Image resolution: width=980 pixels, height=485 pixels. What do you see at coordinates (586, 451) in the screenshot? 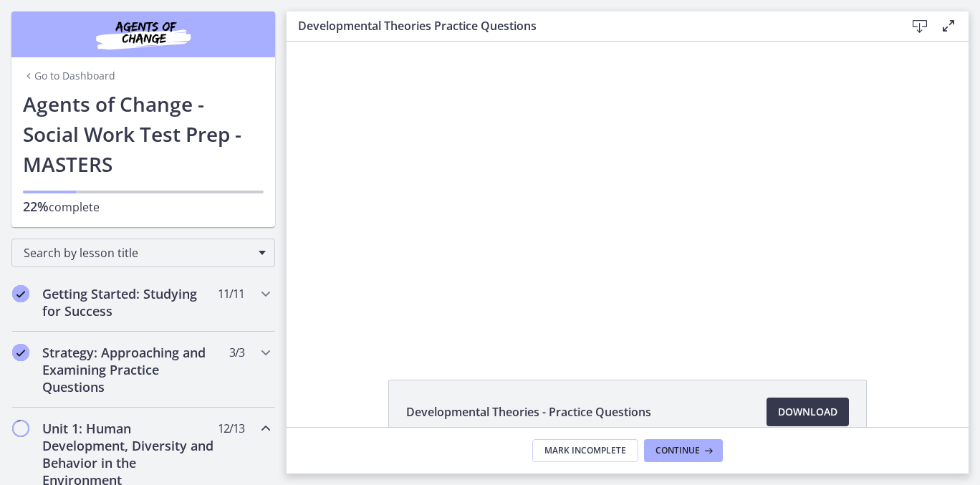
I see `span: Mark Incomplete` at bounding box center [586, 451].